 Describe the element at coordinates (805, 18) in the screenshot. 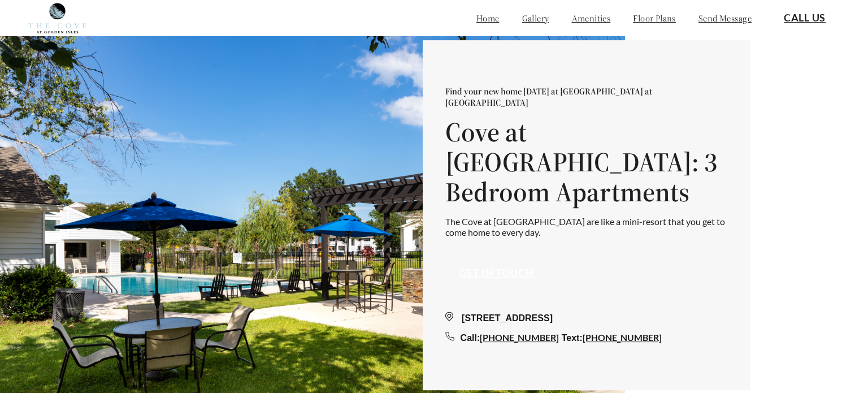

I see `a: Call Us` at that location.